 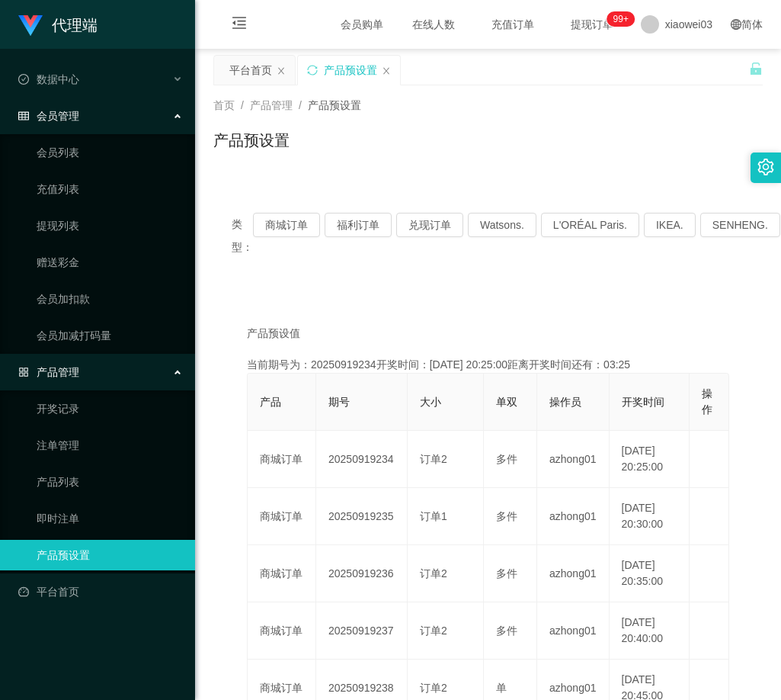 What do you see at coordinates (507, 402) in the screenshot?
I see `span: 单双` at bounding box center [507, 402].